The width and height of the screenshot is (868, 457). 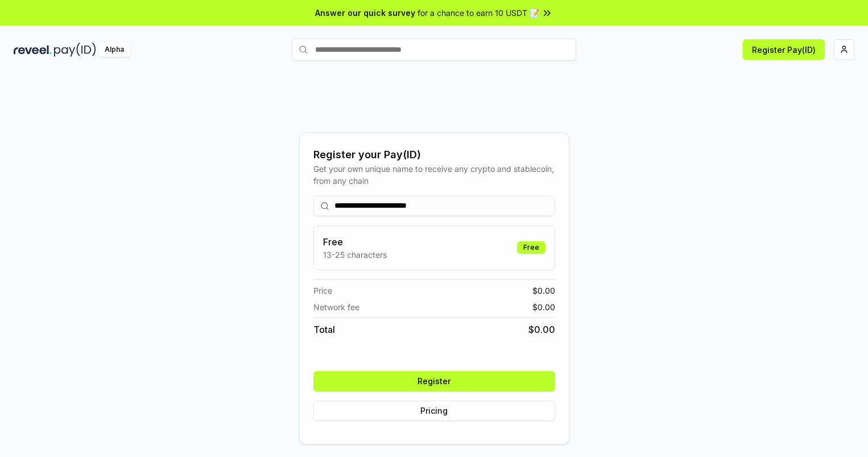 I want to click on button: Register, so click(x=434, y=381).